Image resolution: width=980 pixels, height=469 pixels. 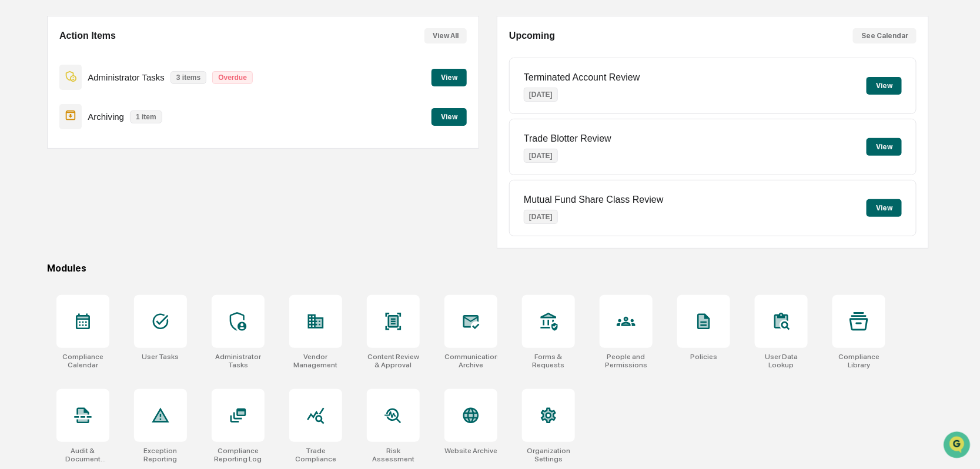 What do you see at coordinates (703, 357) in the screenshot?
I see `div: Policies` at bounding box center [703, 357].